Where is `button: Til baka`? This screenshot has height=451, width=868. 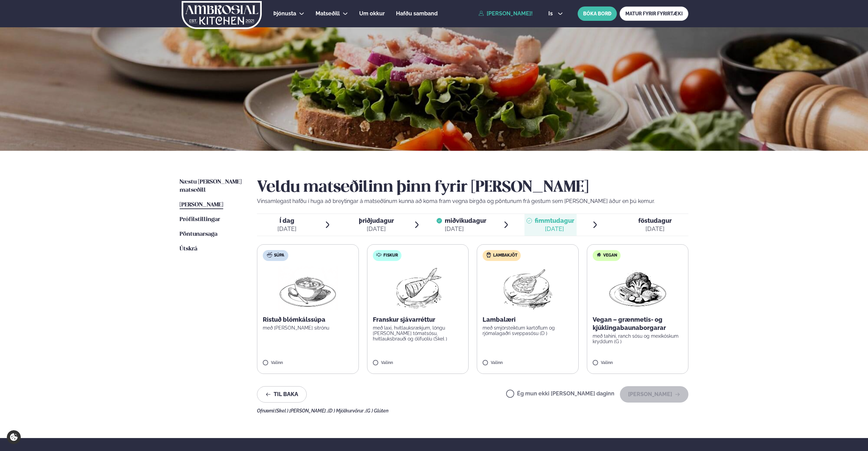 button: Til baka is located at coordinates (282, 394).